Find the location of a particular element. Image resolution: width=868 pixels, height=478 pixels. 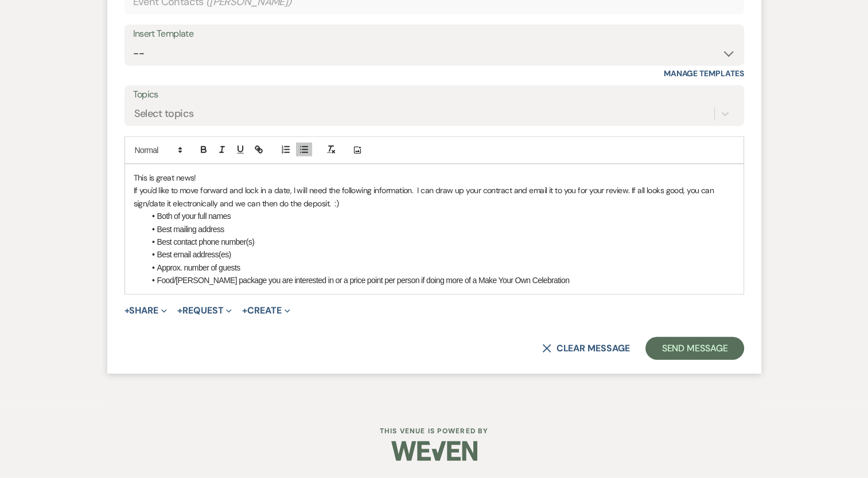

img: Weven Logo is located at coordinates (434, 451).